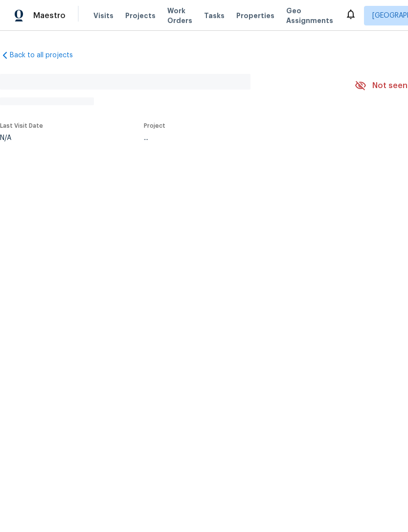 The height and width of the screenshot is (532, 408). I want to click on span: Geo Assignments, so click(309, 15).